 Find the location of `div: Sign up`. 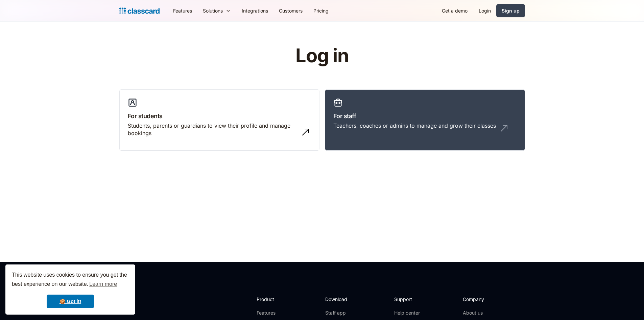

div: Sign up is located at coordinates (511, 10).